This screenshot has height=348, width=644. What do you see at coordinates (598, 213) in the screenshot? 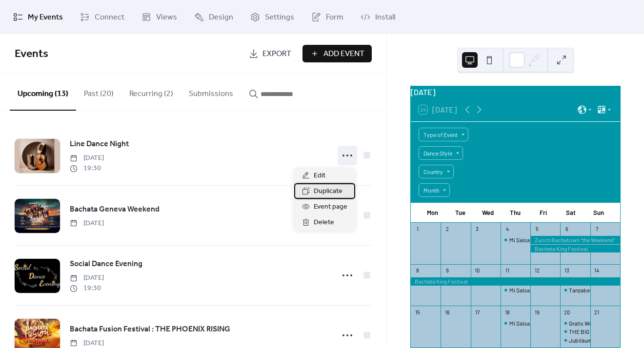
I see `div: Sun` at bounding box center [598, 213].